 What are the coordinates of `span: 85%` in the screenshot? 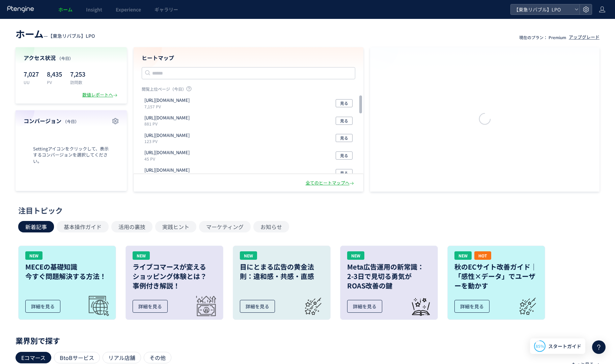 It's located at (540, 346).